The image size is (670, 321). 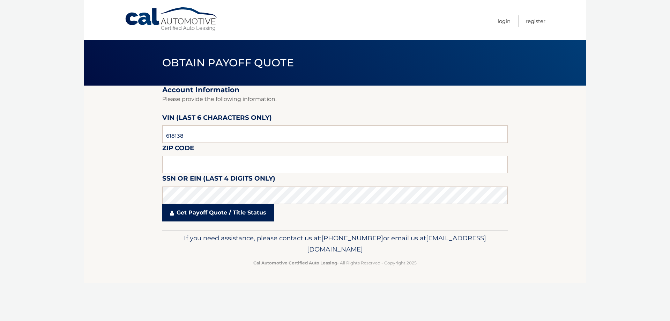 What do you see at coordinates (295, 263) in the screenshot?
I see `strong: Cal Automotive Certified Auto Leasing` at bounding box center [295, 263].